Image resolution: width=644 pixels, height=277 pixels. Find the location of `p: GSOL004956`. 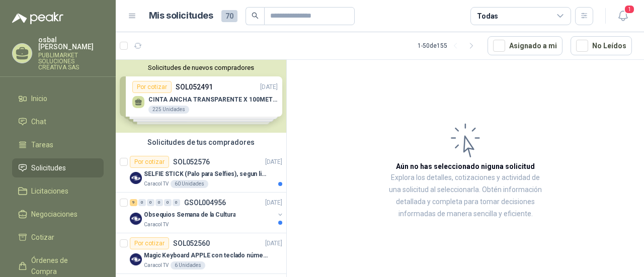

p: GSOL004956 is located at coordinates (205, 203).